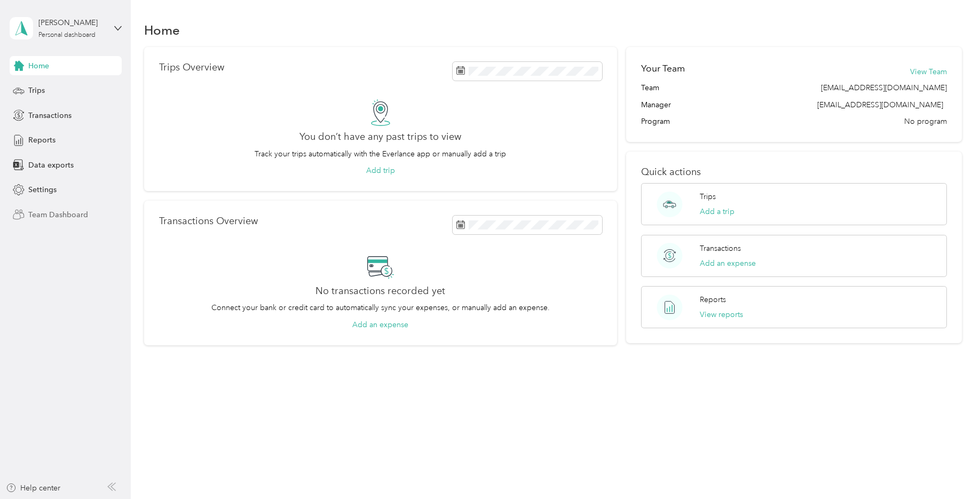 This screenshot has height=499, width=980. I want to click on p: Connect your bank or credit card to automatically sync your expenses, or manually add an expense., so click(381, 307).